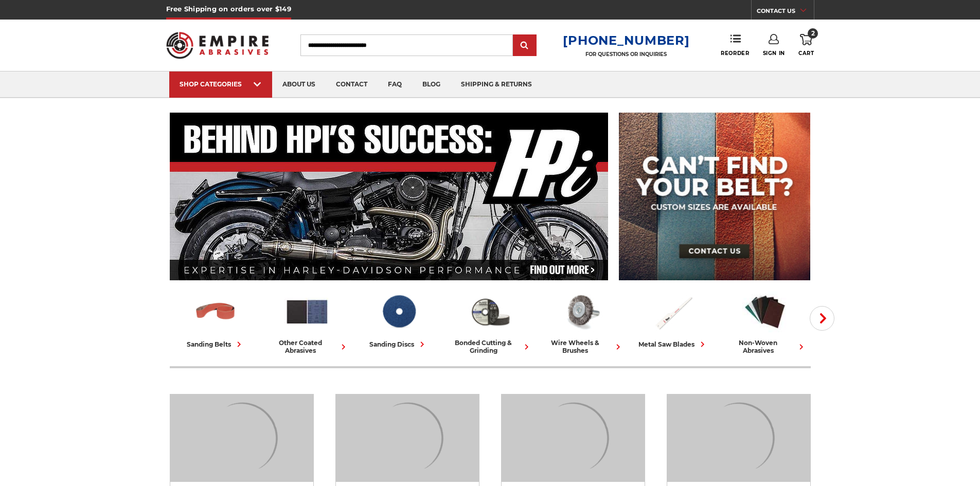 The height and width of the screenshot is (486, 980). What do you see at coordinates (773, 53) in the screenshot?
I see `span: Sign In` at bounding box center [773, 53].